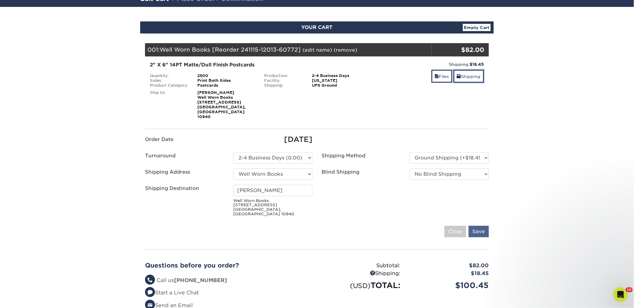  I want to click on label: Order Date, so click(159, 140).